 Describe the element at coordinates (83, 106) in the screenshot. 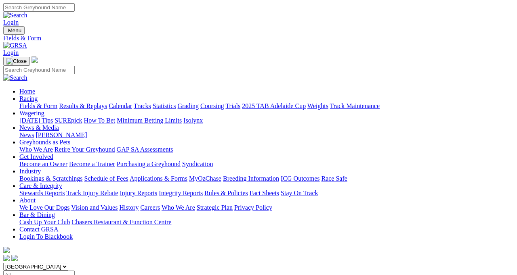

I see `a: Results & Replays` at that location.